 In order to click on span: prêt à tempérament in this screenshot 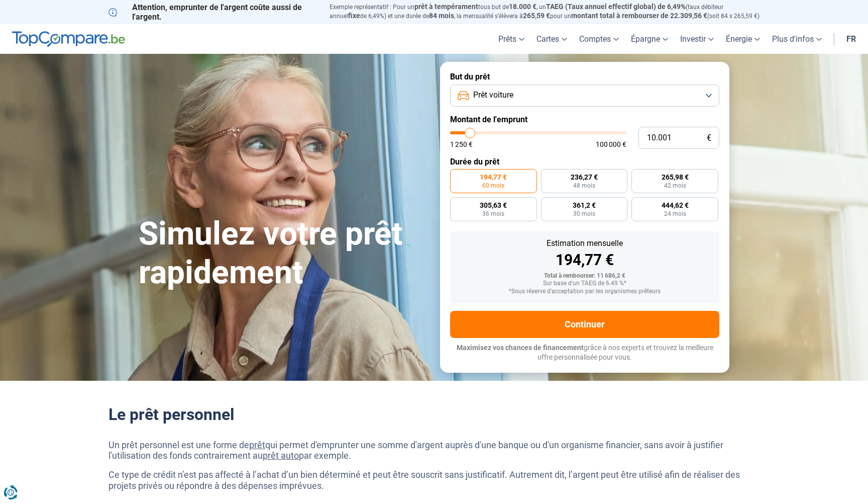, I will do `click(446, 6)`.